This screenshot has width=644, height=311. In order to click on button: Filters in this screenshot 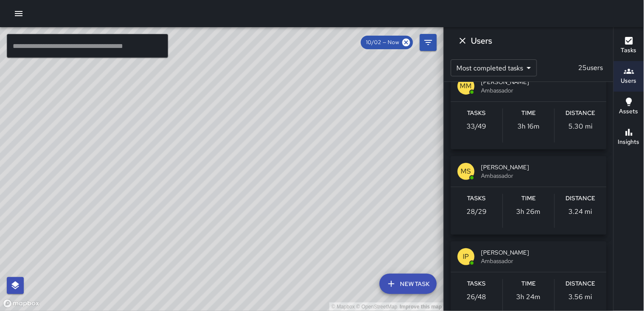, I will do `click(428, 42)`.